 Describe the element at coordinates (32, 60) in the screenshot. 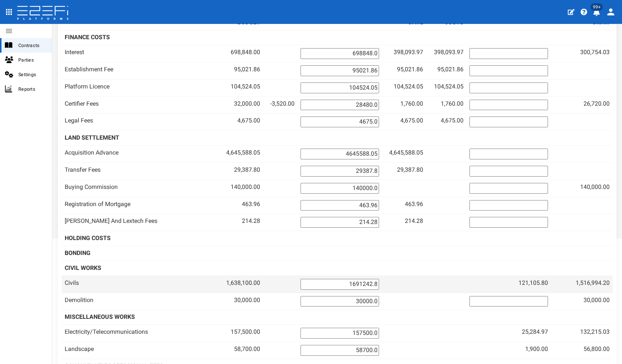

I see `span: Parties` at that location.